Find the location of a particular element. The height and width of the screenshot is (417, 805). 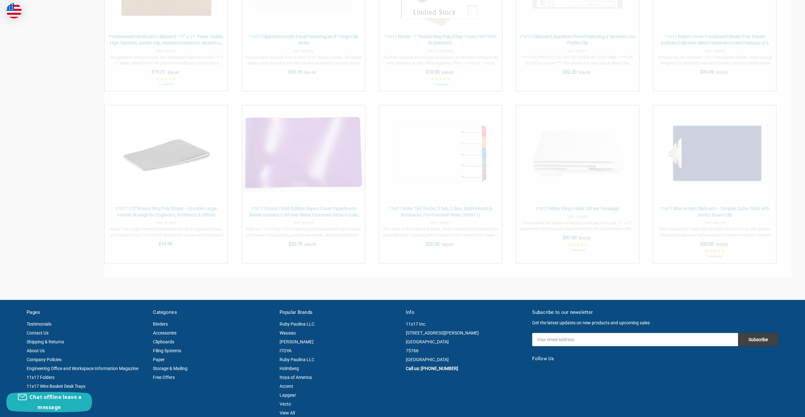

a: About Us is located at coordinates (36, 351).